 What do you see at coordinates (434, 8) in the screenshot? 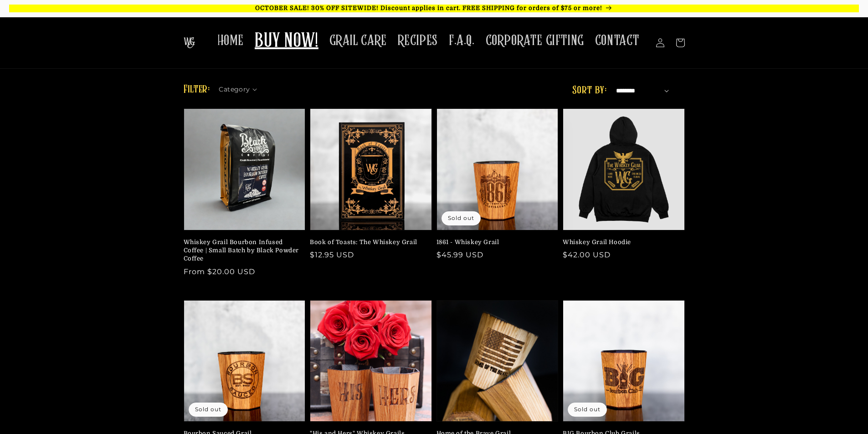
I see `p: OCTOBER SALE! 30% OFF SITEWIDE! Discount applies in cart. FREE SHIPPING for orders of $75 or more!` at bounding box center [434, 8].